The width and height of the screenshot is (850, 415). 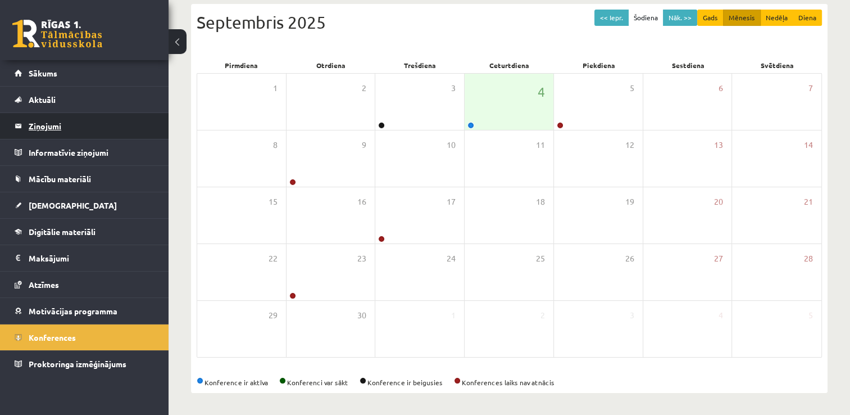 What do you see at coordinates (84, 152) in the screenshot?
I see `a: Informatīvie ziņojumi` at bounding box center [84, 152].